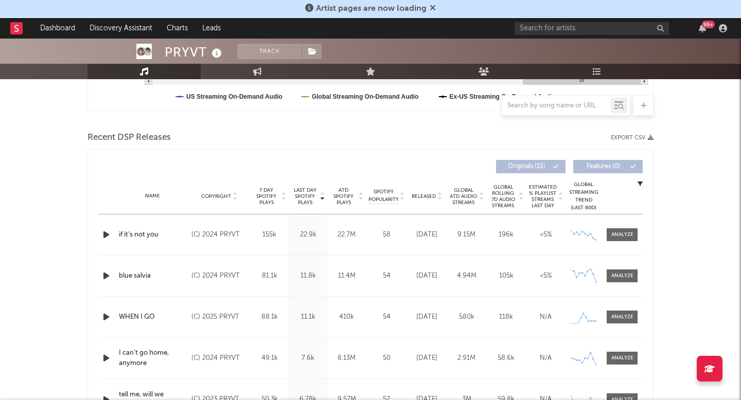  What do you see at coordinates (211, 28) in the screenshot?
I see `a: Leads` at bounding box center [211, 28].